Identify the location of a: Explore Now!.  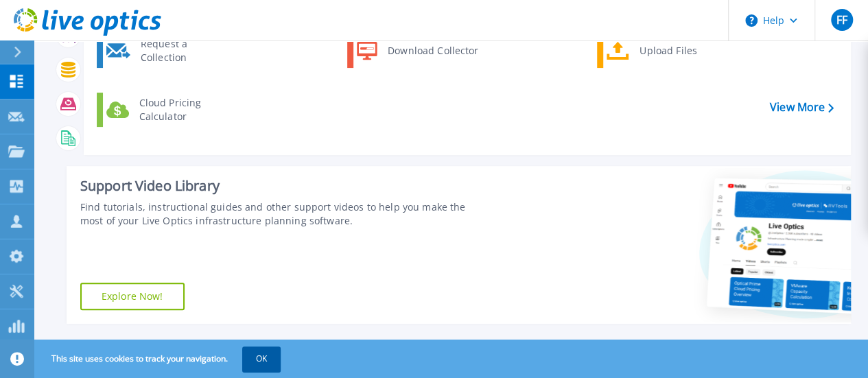
(132, 296).